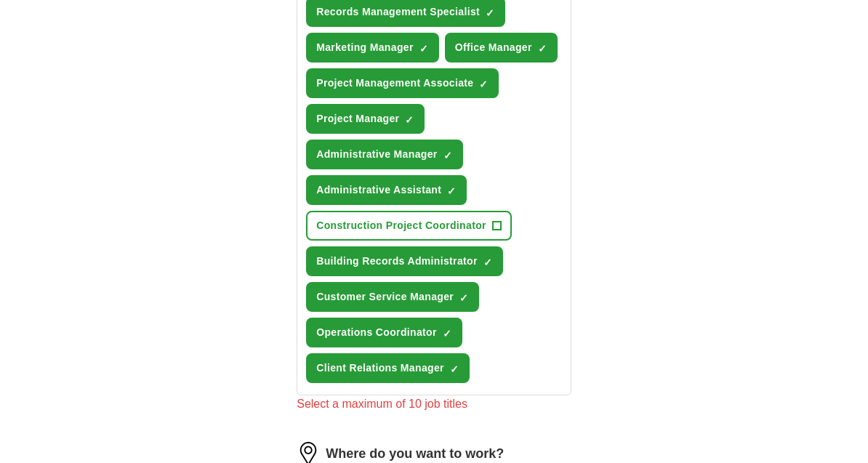 Image resolution: width=868 pixels, height=463 pixels. Describe the element at coordinates (377, 155) in the screenshot. I see `span: Administrative Manager` at that location.